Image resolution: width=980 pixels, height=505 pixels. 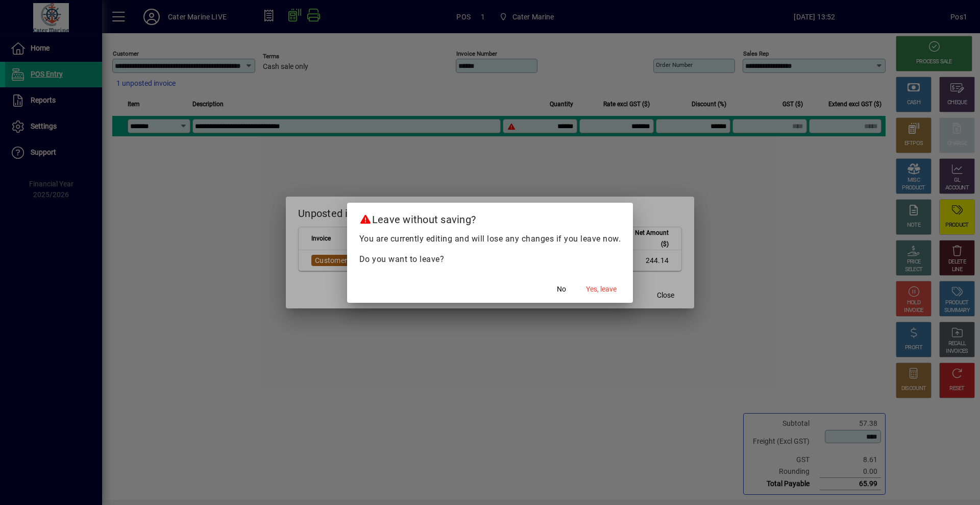 I want to click on button: No, so click(x=561, y=289).